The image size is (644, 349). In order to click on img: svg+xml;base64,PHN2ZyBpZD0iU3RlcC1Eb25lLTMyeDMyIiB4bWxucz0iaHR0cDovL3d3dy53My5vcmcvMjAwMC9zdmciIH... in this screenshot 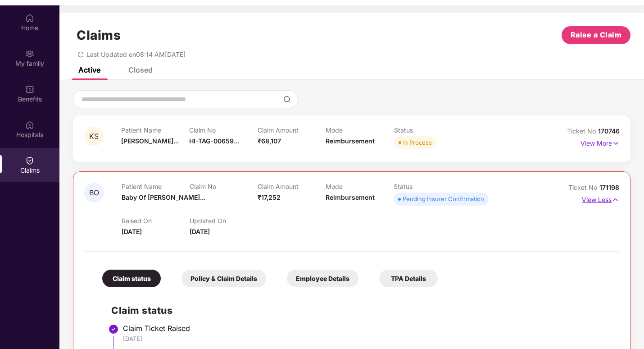, I will do `click(114, 329)`.